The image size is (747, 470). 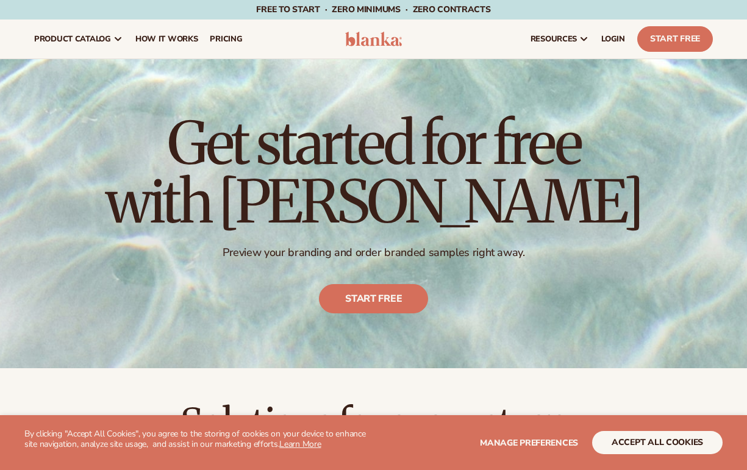 What do you see at coordinates (73, 39) in the screenshot?
I see `span: product catalog` at bounding box center [73, 39].